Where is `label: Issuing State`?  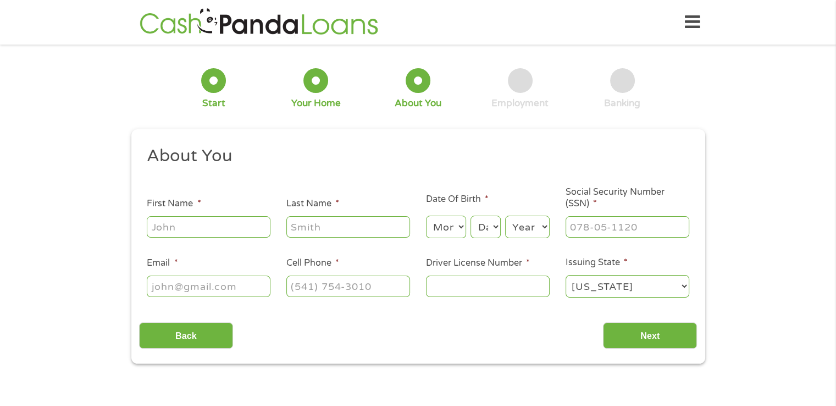 label: Issuing State is located at coordinates (596, 262).